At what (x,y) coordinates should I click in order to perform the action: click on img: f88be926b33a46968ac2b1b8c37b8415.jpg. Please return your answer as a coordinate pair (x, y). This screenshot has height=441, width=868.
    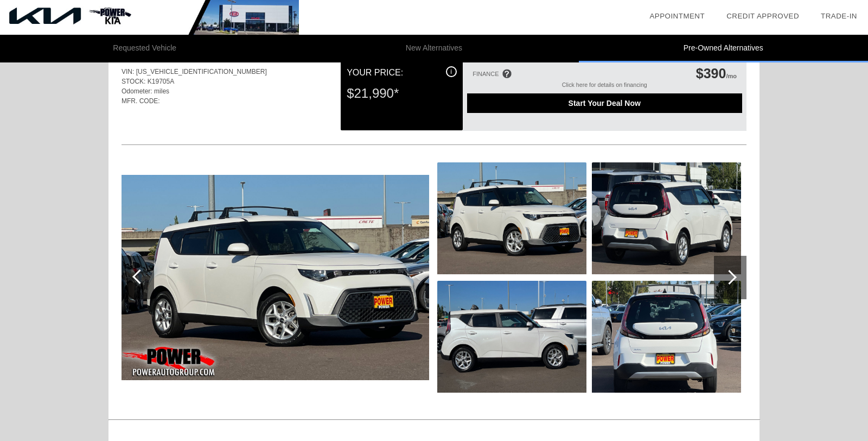
    Looking at the image, I should click on (512, 218).